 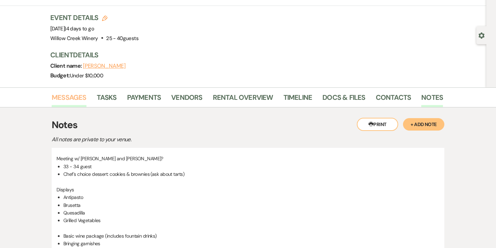 I want to click on li: 33 - 34 guest, so click(x=252, y=166).